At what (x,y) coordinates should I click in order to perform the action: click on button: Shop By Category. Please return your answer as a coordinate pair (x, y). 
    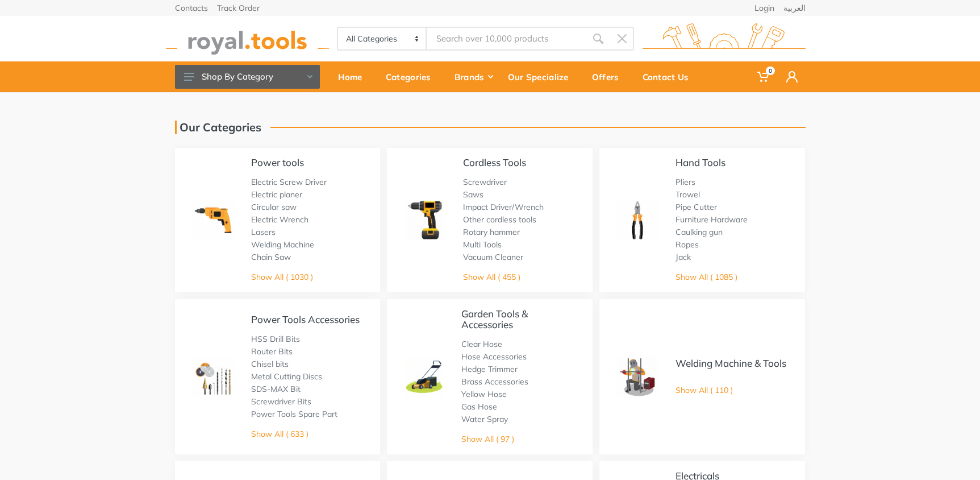
    Looking at the image, I should click on (247, 77).